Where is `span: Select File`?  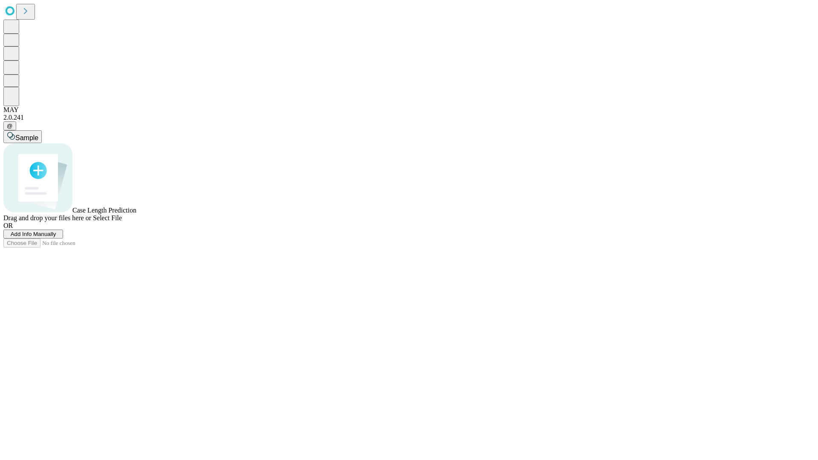
span: Select File is located at coordinates (107, 218).